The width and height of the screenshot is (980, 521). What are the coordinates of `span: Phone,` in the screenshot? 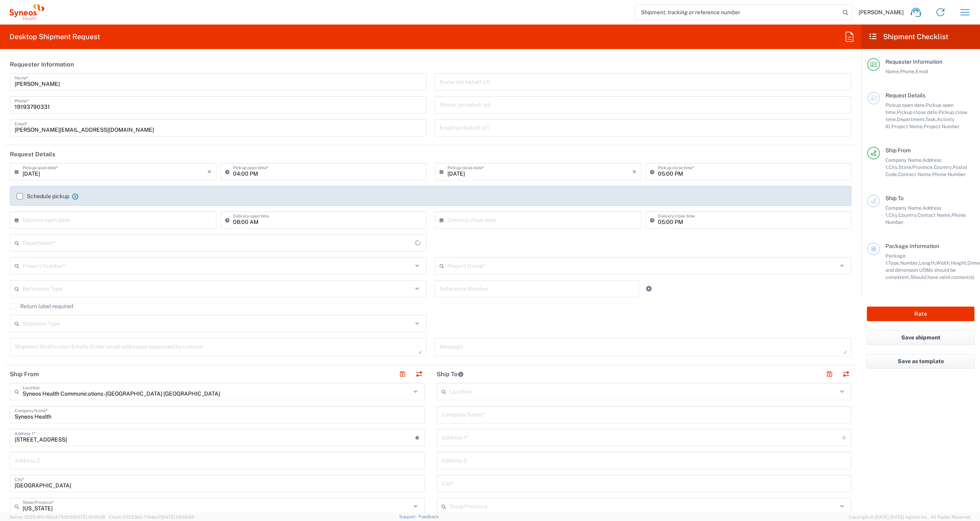 It's located at (907, 71).